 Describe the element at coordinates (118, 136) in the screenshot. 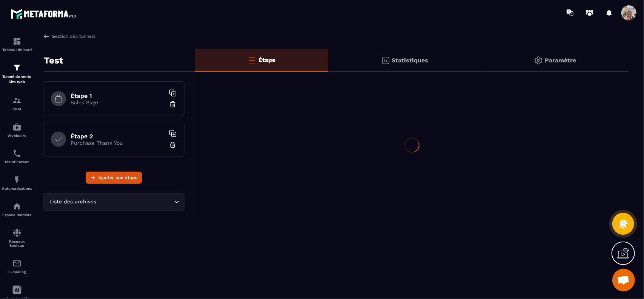

I see `h6: Étape 2` at that location.